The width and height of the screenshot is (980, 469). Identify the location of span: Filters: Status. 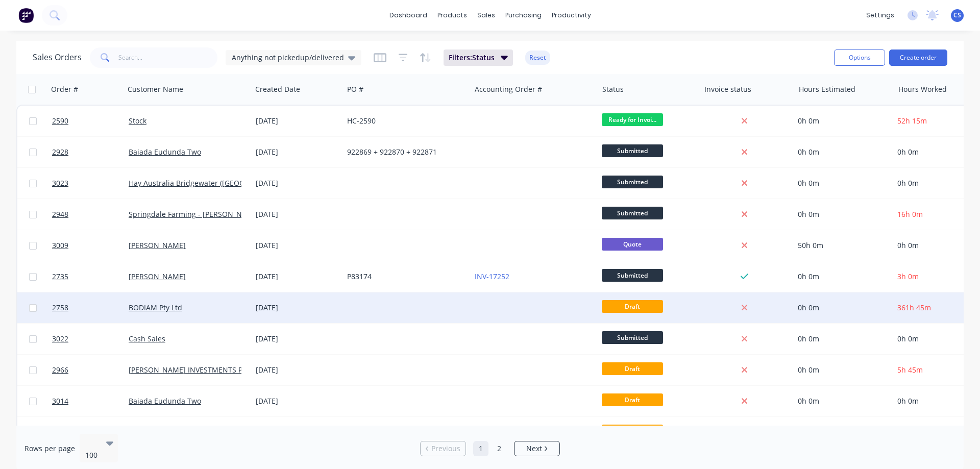
(472, 58).